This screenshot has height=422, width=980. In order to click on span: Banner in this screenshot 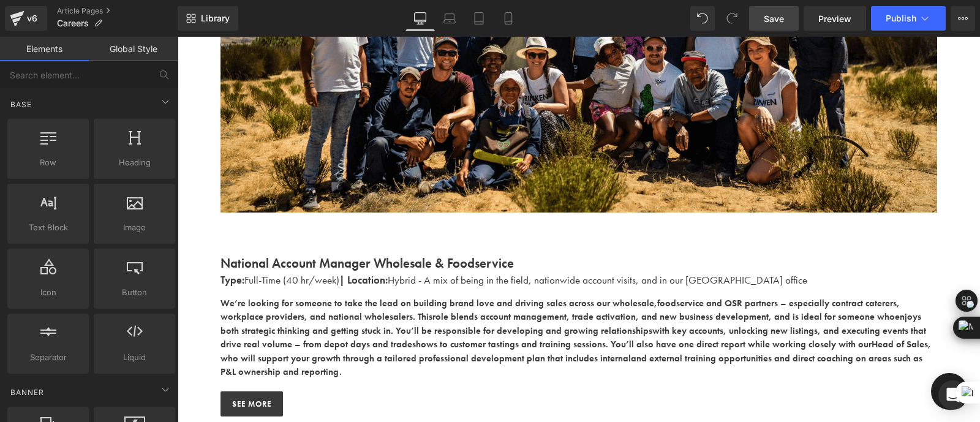, I will do `click(27, 392)`.